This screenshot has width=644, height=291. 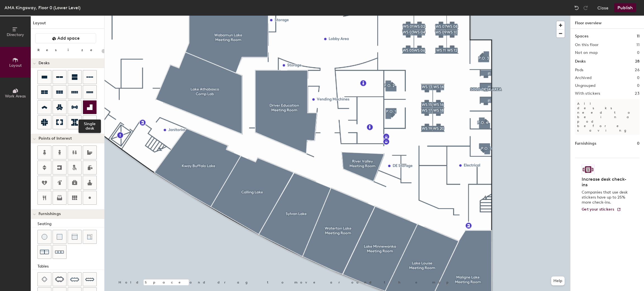 I want to click on img: Sticker logo, so click(x=588, y=170).